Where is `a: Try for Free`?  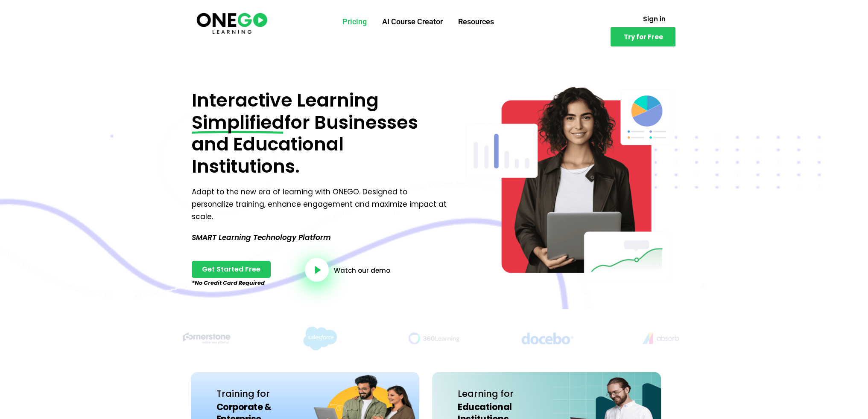
a: Try for Free is located at coordinates (643, 37).